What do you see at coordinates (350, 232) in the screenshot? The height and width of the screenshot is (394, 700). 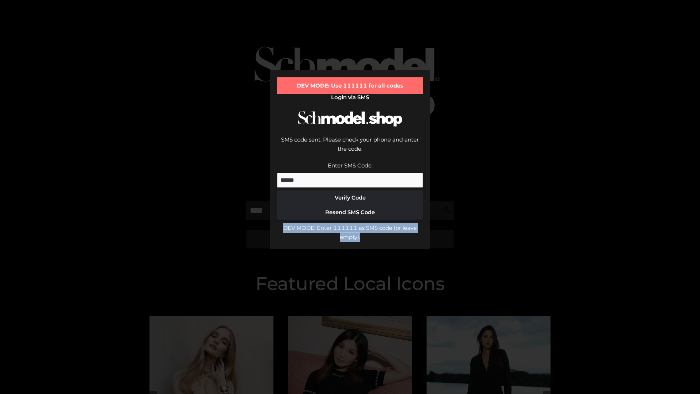 I see `div: DEV MODE: Enter 111111 as SMS code (or leave empty).` at bounding box center [350, 232].